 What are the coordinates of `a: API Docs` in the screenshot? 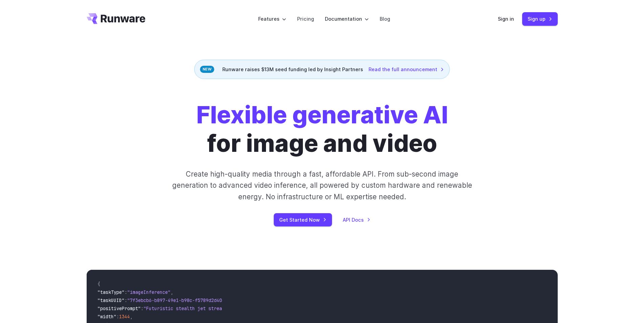 It's located at (356, 219).